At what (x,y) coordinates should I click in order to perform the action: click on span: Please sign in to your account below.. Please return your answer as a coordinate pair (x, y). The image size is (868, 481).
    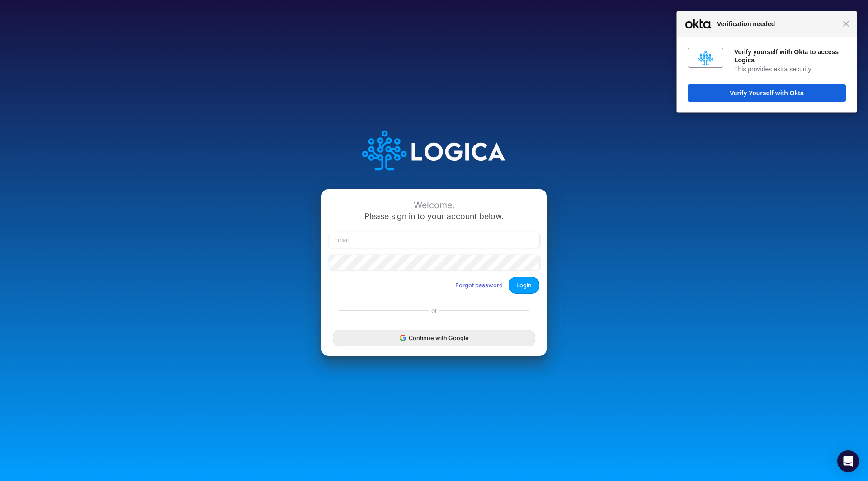
    Looking at the image, I should click on (434, 216).